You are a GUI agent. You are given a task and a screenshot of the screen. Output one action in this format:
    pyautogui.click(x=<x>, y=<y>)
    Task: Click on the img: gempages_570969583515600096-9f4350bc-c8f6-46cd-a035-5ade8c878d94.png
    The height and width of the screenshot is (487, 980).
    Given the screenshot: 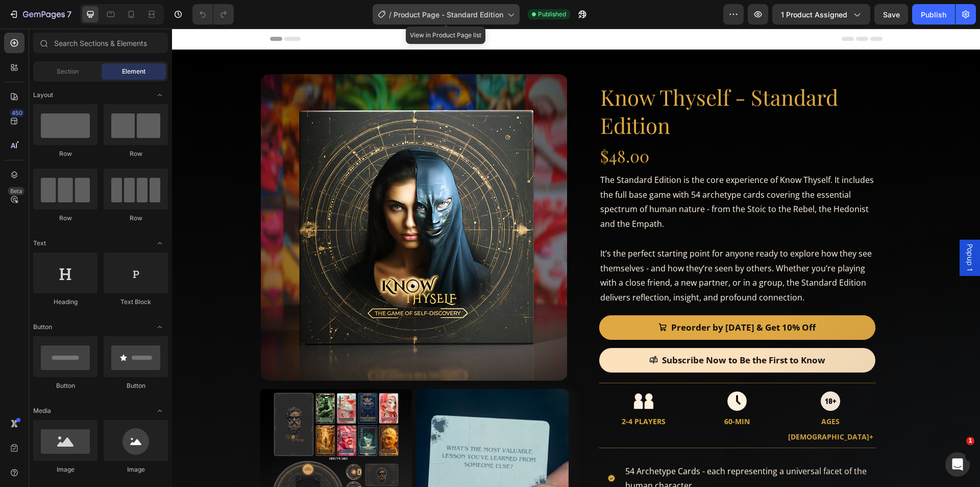 What is the action you would take?
    pyautogui.click(x=565, y=373)
    